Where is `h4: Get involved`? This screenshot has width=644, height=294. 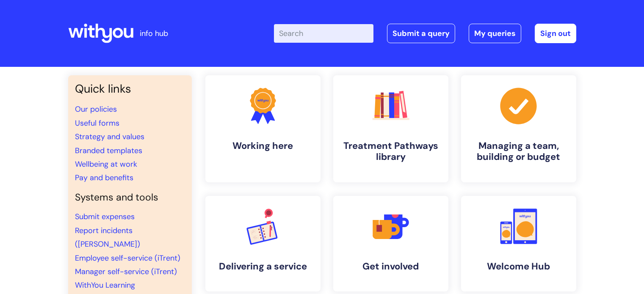 h4: Get involved is located at coordinates (391, 266).